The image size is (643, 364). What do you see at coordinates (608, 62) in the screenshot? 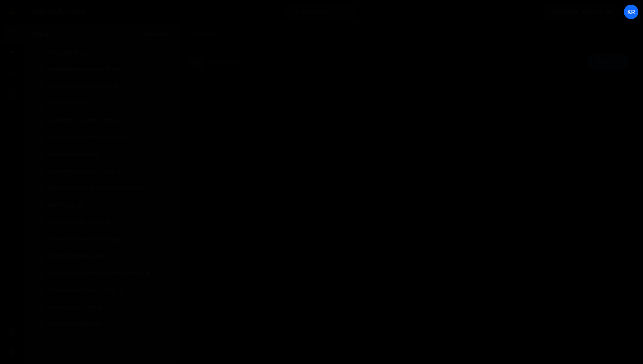
I see `button: Save` at bounding box center [608, 62].